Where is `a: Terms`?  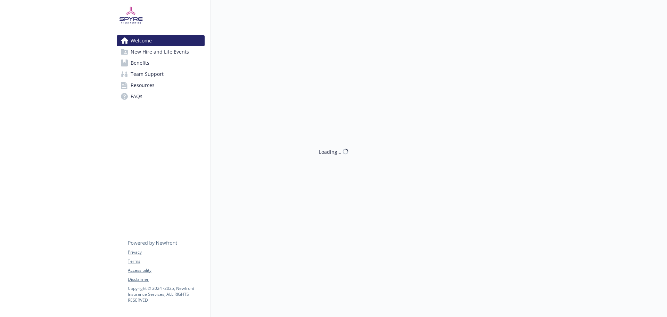
a: Terms is located at coordinates (166, 261).